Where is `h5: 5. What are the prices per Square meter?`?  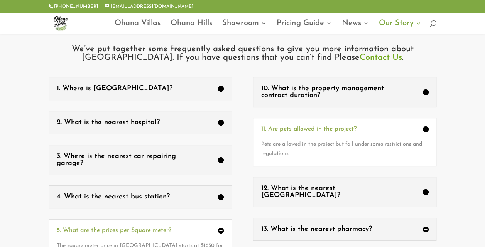
h5: 5. What are the prices per Square meter? is located at coordinates (140, 231).